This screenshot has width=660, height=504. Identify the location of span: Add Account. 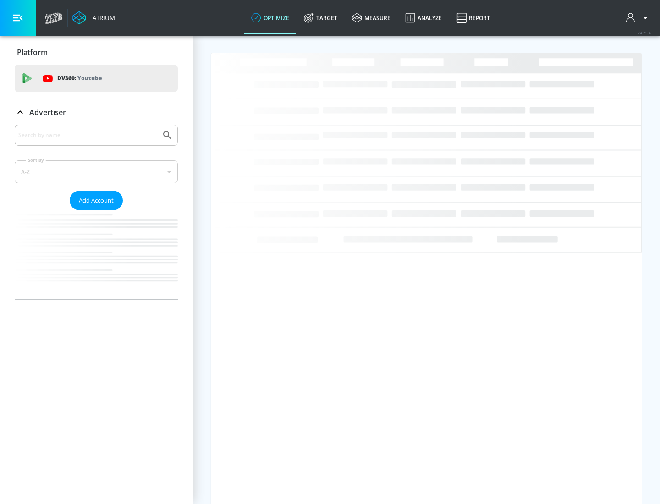
(96, 200).